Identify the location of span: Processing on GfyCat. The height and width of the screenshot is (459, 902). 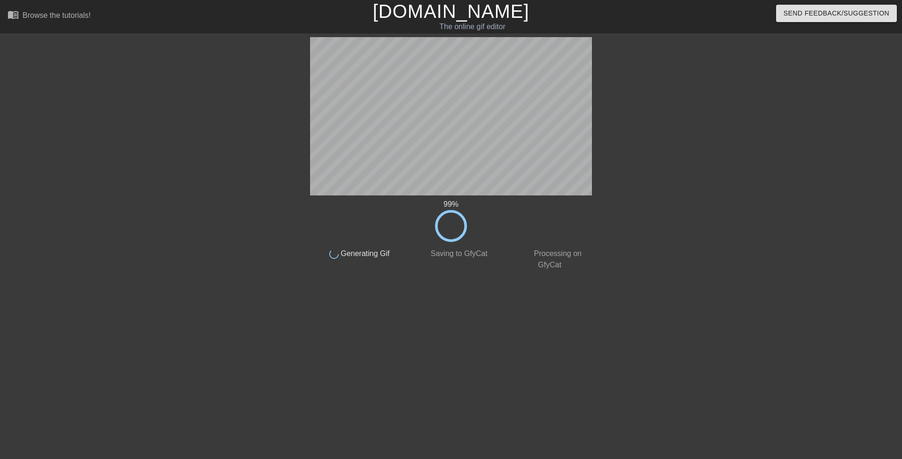
(557, 259).